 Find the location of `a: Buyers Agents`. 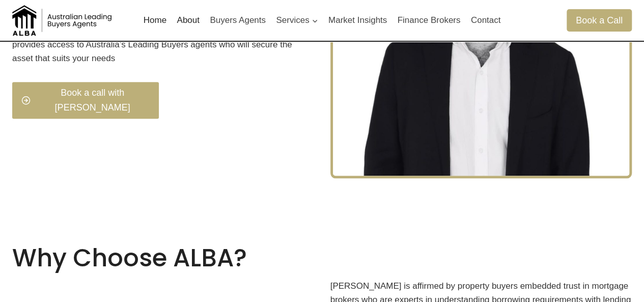

a: Buyers Agents is located at coordinates (238, 20).